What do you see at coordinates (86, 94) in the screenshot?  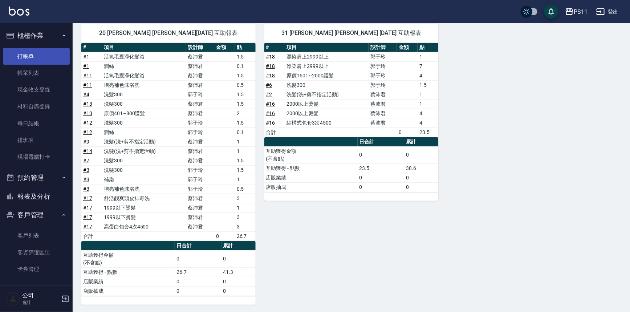 I see `a: #4` at bounding box center [86, 94].